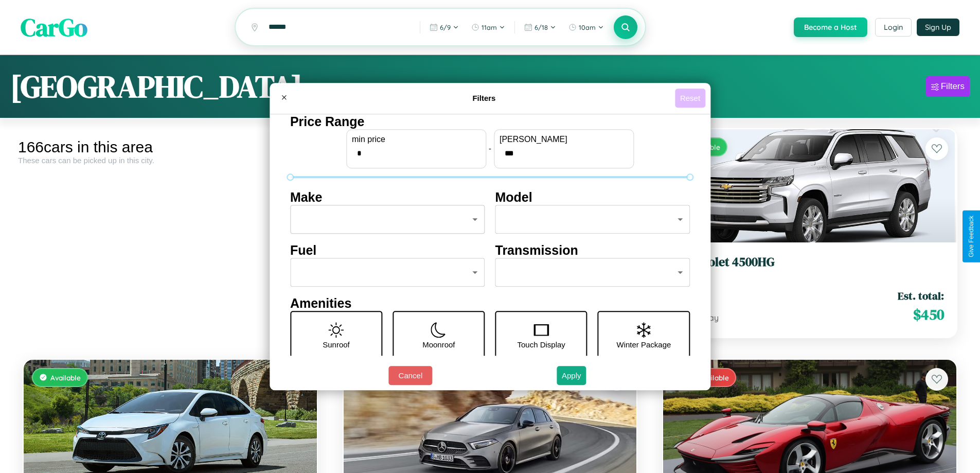 Image resolution: width=980 pixels, height=473 pixels. Describe the element at coordinates (644, 345) in the screenshot. I see `p: Winter Package` at that location.